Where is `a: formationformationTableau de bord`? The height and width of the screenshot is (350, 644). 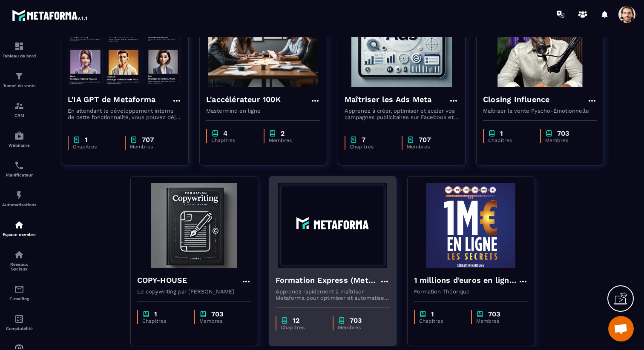
a: formationformationTableau de bord is located at coordinates (19, 50).